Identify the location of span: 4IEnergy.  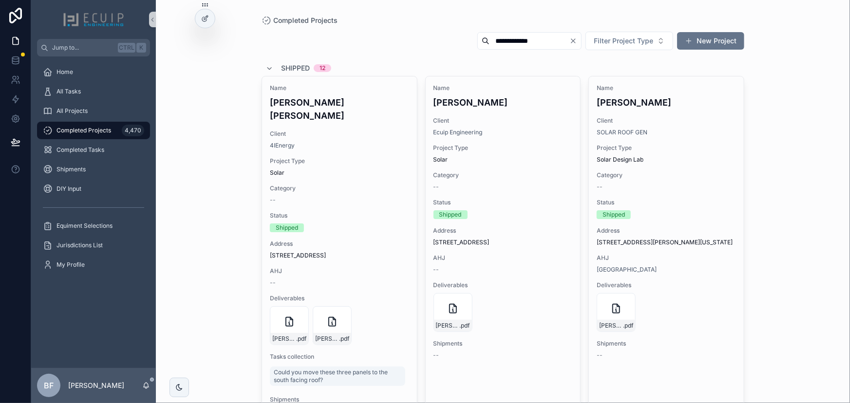
(282, 146).